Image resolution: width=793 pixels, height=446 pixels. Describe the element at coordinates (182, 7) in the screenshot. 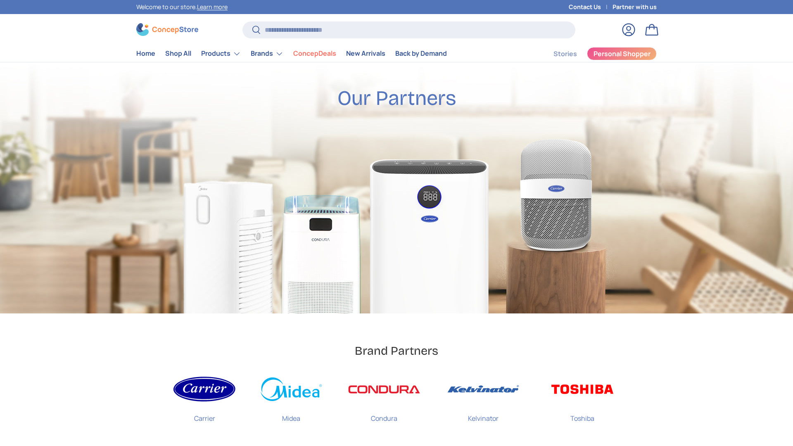

I see `p: Welcome to our store.` at that location.